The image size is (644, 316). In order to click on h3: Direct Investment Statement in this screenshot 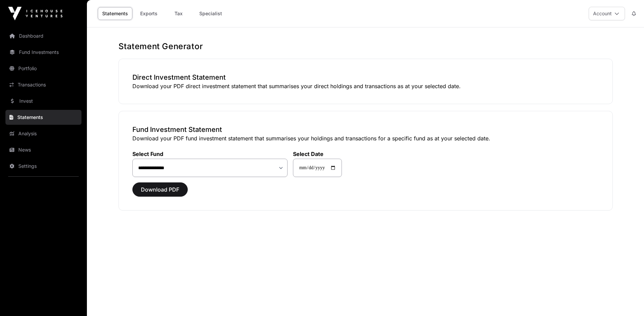, I will do `click(366, 77)`.